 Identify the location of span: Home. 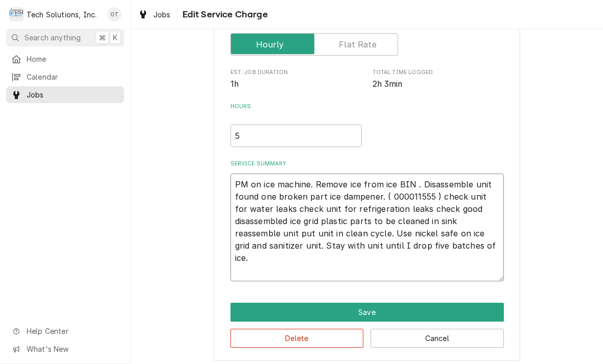
(72, 59).